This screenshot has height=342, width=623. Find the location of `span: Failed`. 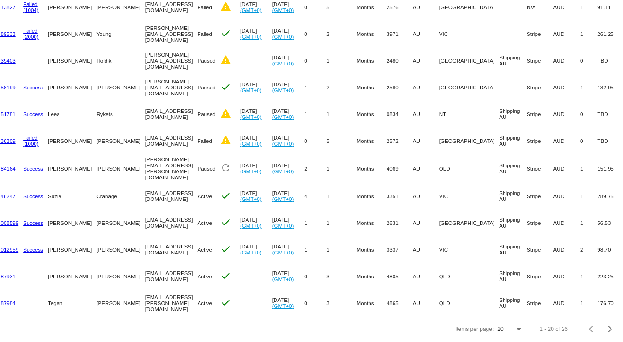

span: Failed is located at coordinates (205, 141).